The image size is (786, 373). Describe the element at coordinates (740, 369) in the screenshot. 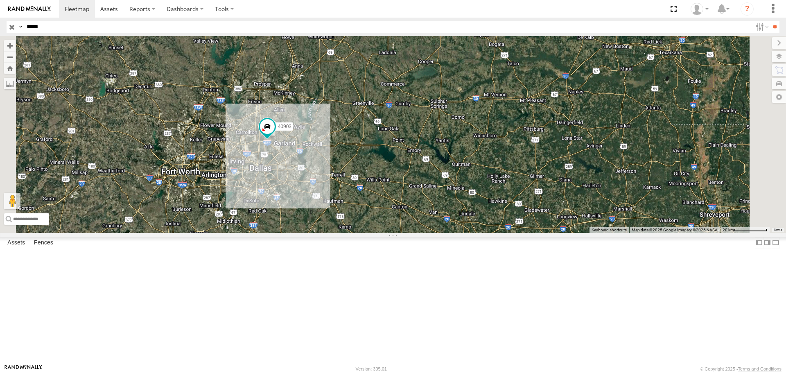

I see `div: © Copyright 2025 -` at that location.